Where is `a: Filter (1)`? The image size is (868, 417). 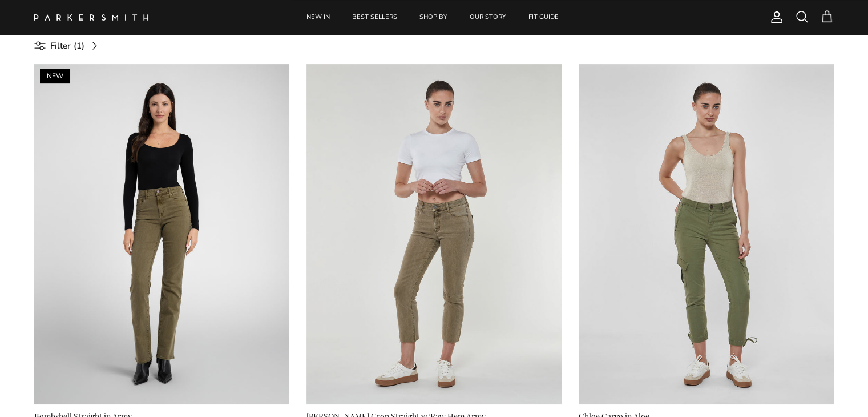
a: Filter (1) is located at coordinates (69, 45).